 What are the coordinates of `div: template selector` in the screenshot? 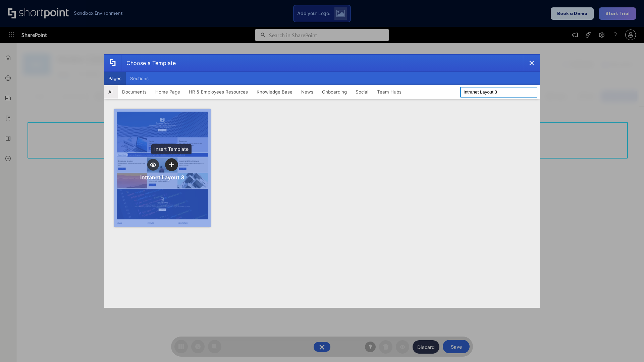 It's located at (322, 181).